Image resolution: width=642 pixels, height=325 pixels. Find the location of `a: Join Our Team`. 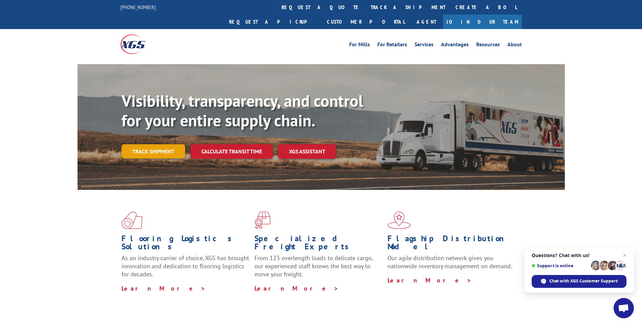

a: Join Our Team is located at coordinates (482, 22).